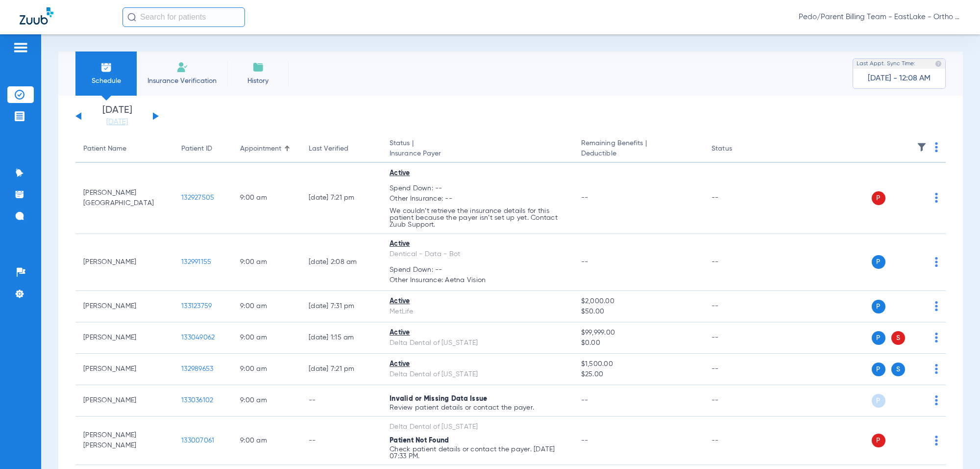  I want to click on div: Chat Widget, so click(955, 445).